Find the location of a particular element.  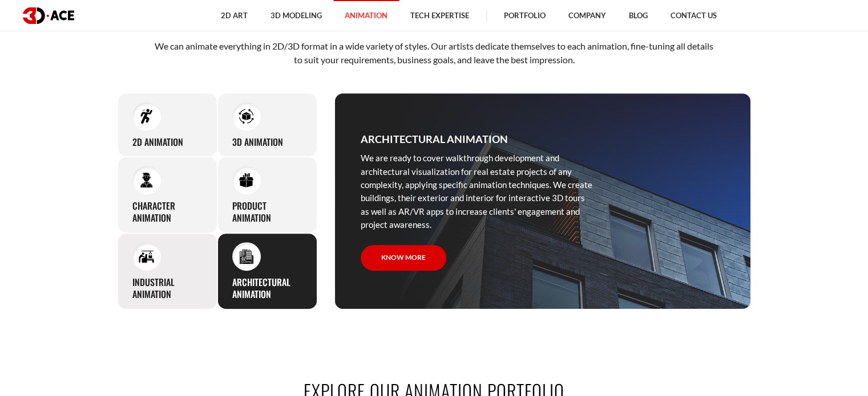

h3: Industrial animation is located at coordinates (167, 288).